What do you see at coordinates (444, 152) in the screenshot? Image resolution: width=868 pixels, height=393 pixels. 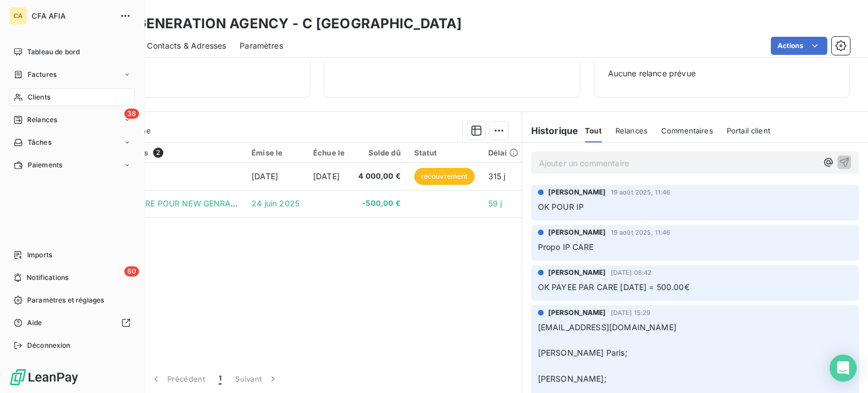 I see `div: Statut` at bounding box center [444, 152].